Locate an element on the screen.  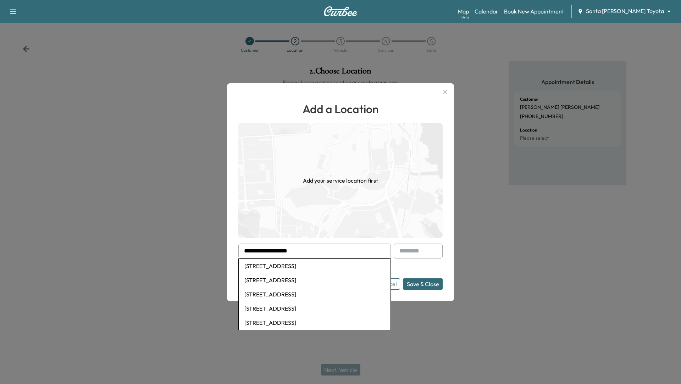
a: Calendar is located at coordinates (486, 11).